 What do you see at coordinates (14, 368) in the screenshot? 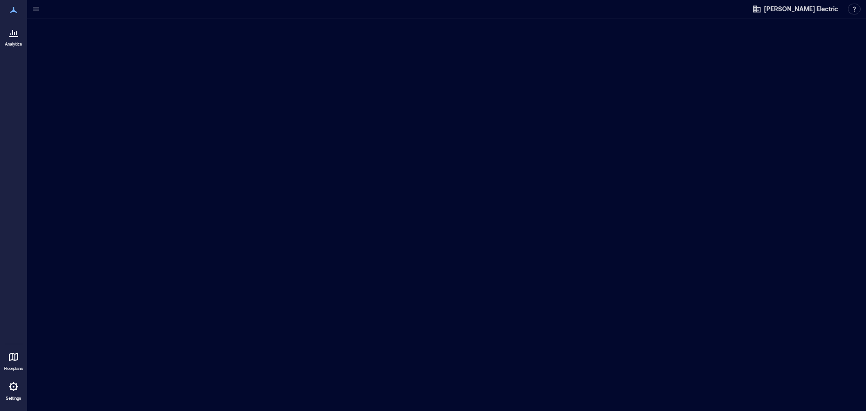
I see `p: Floorplans` at bounding box center [14, 368].